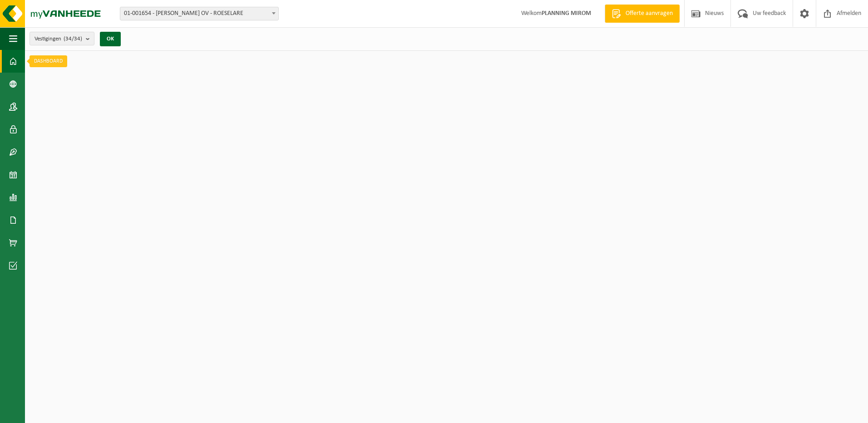 Image resolution: width=868 pixels, height=423 pixels. Describe the element at coordinates (110, 39) in the screenshot. I see `button: OK` at that location.